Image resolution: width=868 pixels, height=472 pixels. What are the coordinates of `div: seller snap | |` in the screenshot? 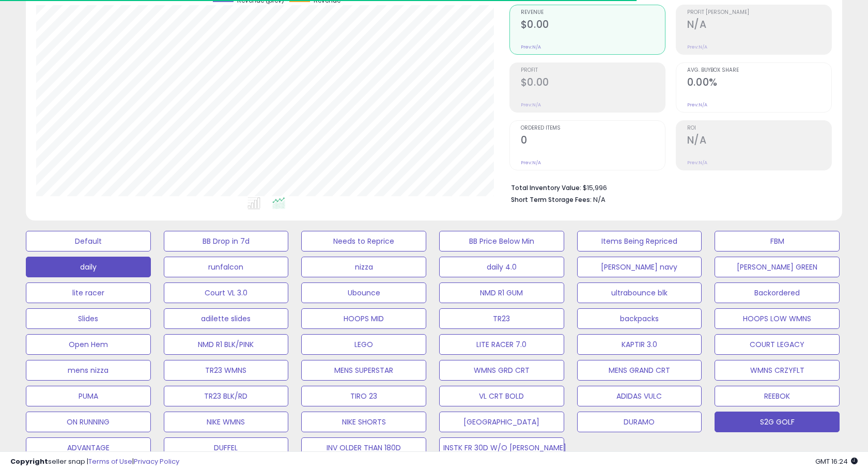 It's located at (95, 461).